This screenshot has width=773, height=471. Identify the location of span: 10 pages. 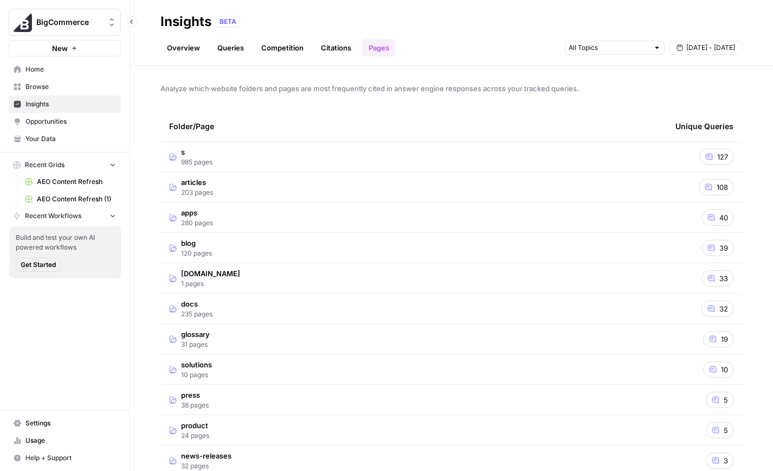
(196, 375).